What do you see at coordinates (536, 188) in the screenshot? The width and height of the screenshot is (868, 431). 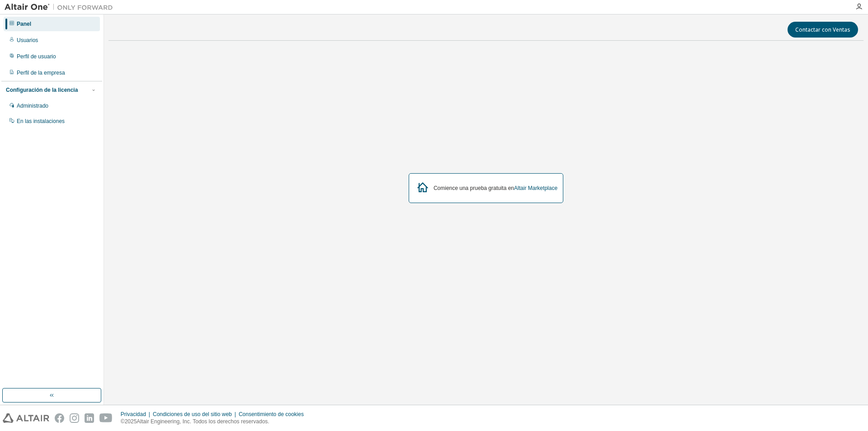 I see `font: Altair Marketplace` at bounding box center [536, 188].